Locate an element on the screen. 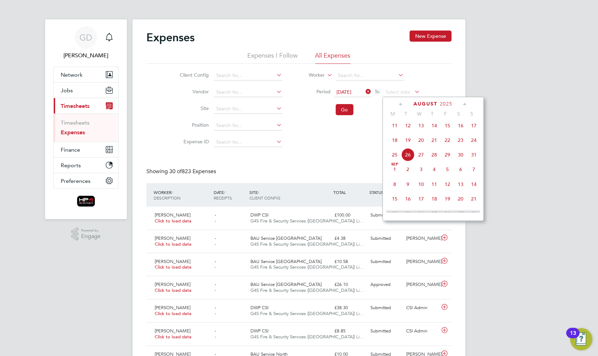 The height and width of the screenshot is (356, 598). div: £10.58 is located at coordinates (350, 262).